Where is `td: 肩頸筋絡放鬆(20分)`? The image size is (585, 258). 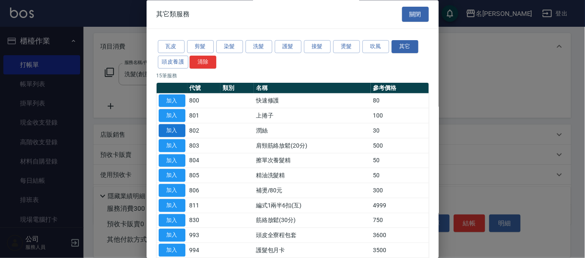
td: 肩頸筋絡放鬆(20分) is located at coordinates (313, 146).